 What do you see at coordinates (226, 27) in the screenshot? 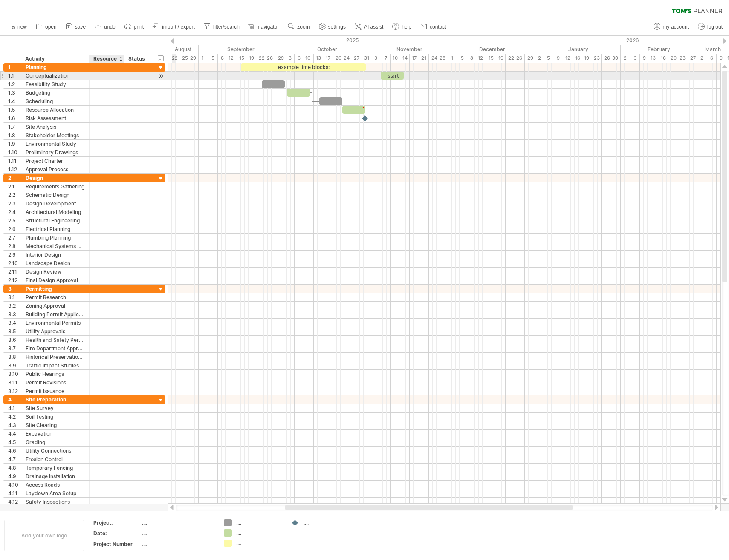
I see `span: filter/search` at bounding box center [226, 27].